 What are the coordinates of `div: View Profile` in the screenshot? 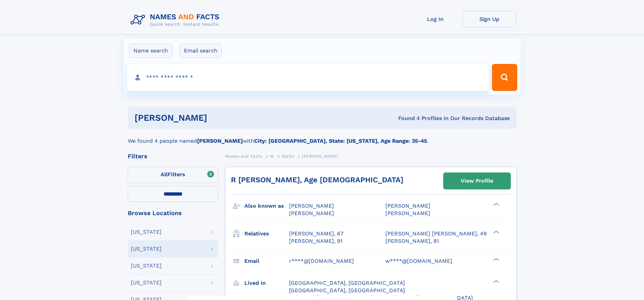 It's located at (478, 181).